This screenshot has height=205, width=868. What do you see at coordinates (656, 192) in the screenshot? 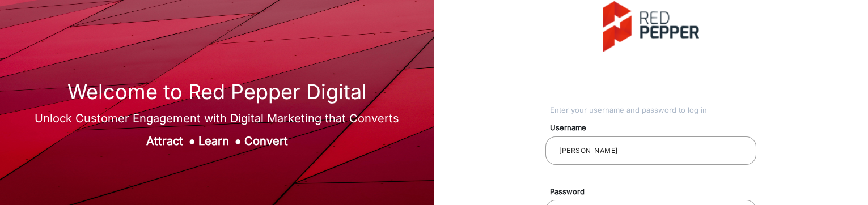
I see `mat-label: Password` at bounding box center [656, 192].